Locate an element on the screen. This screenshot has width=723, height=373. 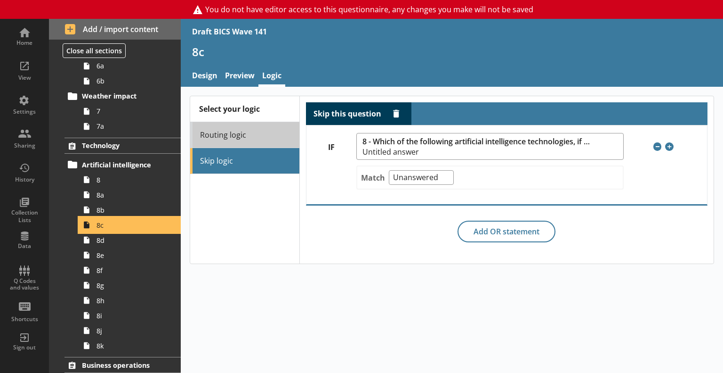
span: 7a is located at coordinates (132, 126).